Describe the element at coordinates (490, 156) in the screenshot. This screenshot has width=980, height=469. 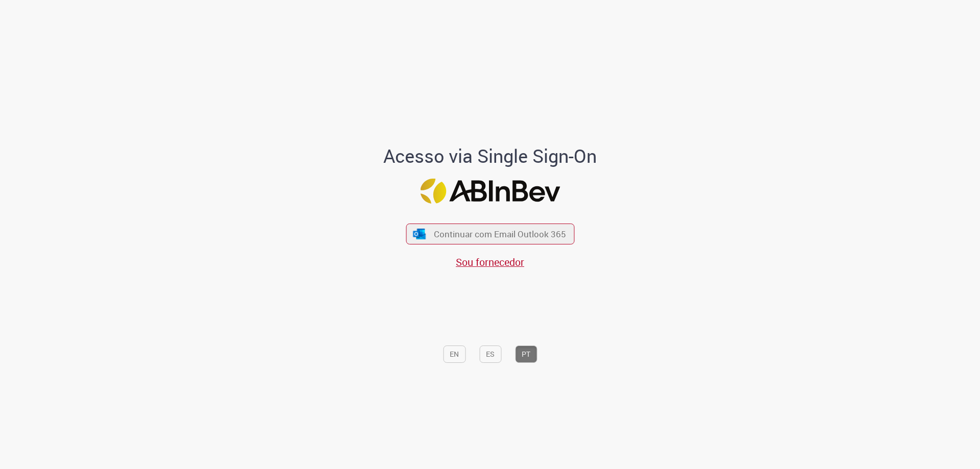
I see `h1: Acesso via Single Sign-On` at that location.